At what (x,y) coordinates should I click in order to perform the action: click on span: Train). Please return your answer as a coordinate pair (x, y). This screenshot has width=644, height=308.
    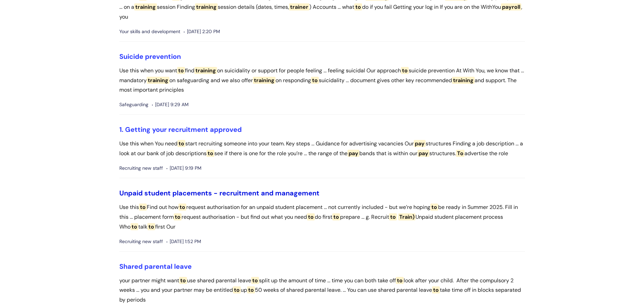
    Looking at the image, I should click on (407, 217).